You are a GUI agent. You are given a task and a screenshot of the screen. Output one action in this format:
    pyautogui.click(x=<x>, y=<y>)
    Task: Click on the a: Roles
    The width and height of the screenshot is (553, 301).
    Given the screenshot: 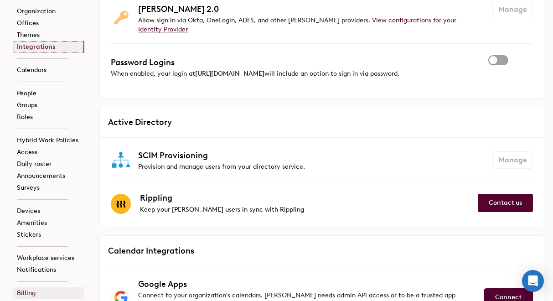 What is the action you would take?
    pyautogui.click(x=49, y=117)
    